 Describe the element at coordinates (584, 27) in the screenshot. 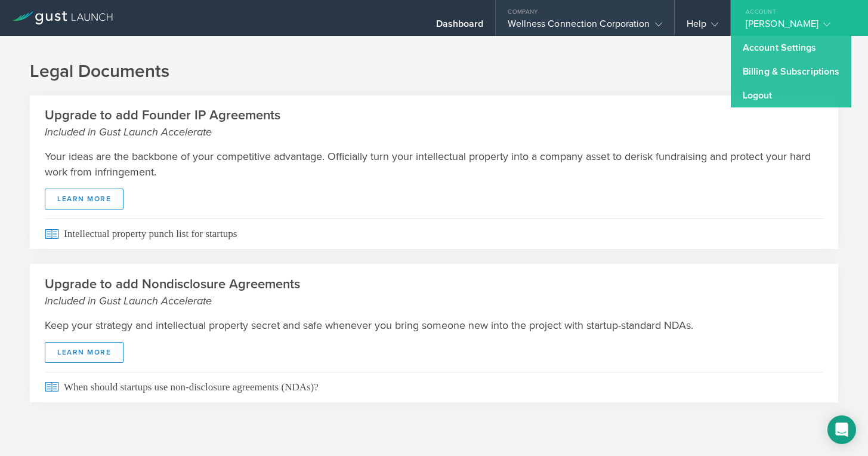

I see `div: Wellness Connection Corporation` at that location.